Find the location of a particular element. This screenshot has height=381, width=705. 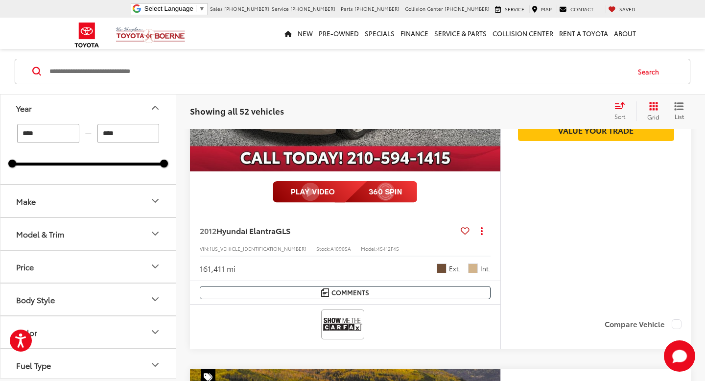

button: YearYear is located at coordinates (89, 108).